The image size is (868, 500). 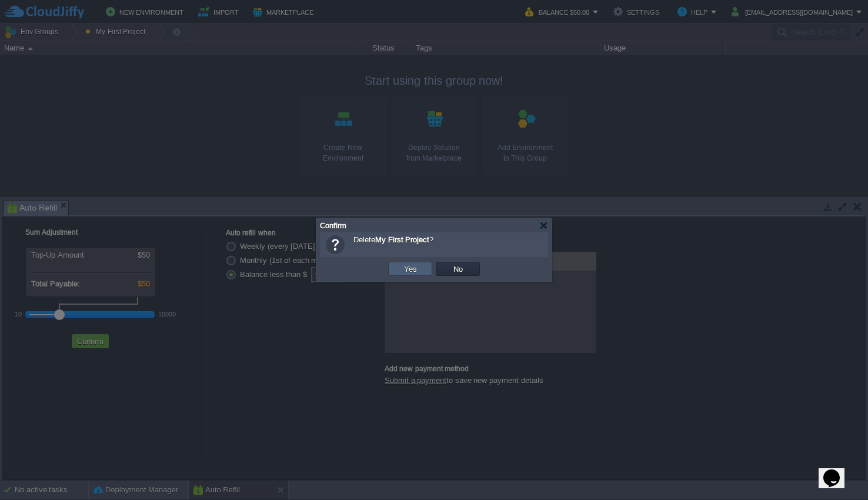 What do you see at coordinates (333, 226) in the screenshot?
I see `span: Confirm` at bounding box center [333, 226].